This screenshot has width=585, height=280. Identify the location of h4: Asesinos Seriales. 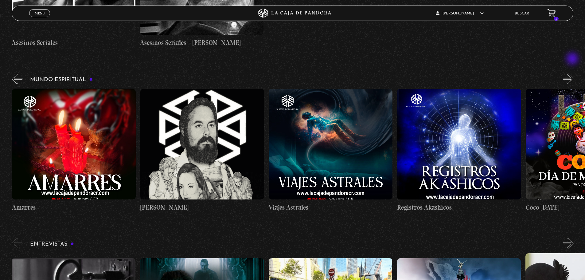
(73, 43).